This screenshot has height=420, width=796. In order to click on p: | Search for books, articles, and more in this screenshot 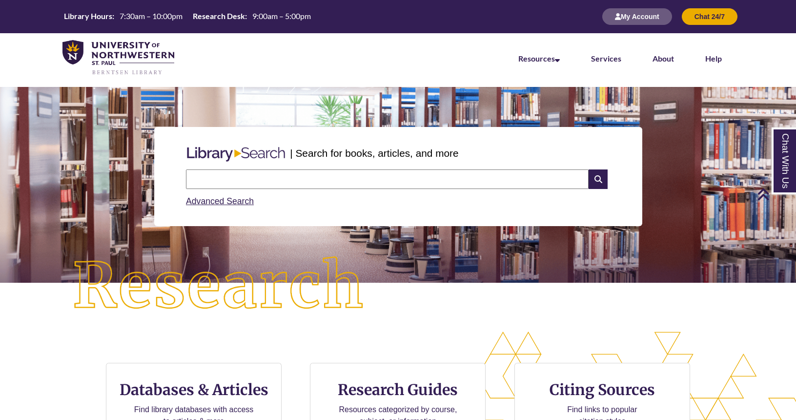, I will do `click(374, 153)`.